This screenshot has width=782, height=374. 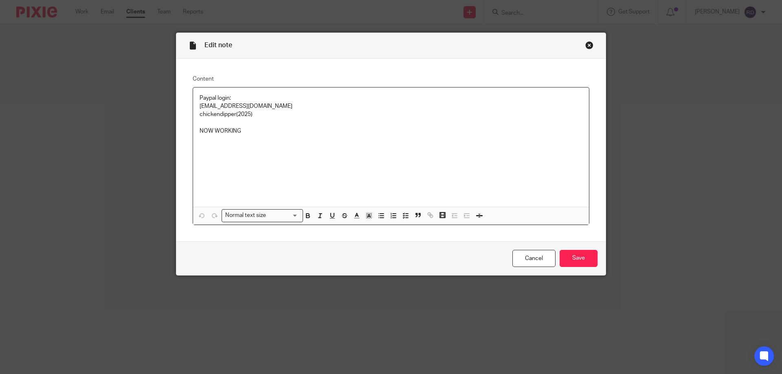 I want to click on input: Save, so click(x=579, y=259).